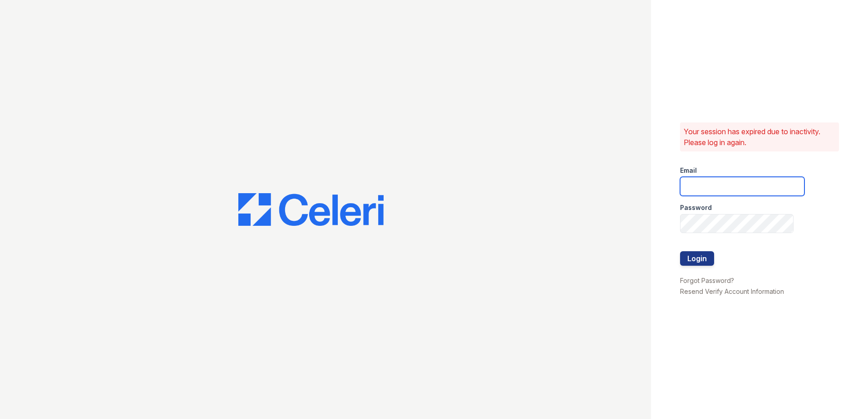 This screenshot has width=868, height=419. Describe the element at coordinates (697, 259) in the screenshot. I see `button: Login` at that location.